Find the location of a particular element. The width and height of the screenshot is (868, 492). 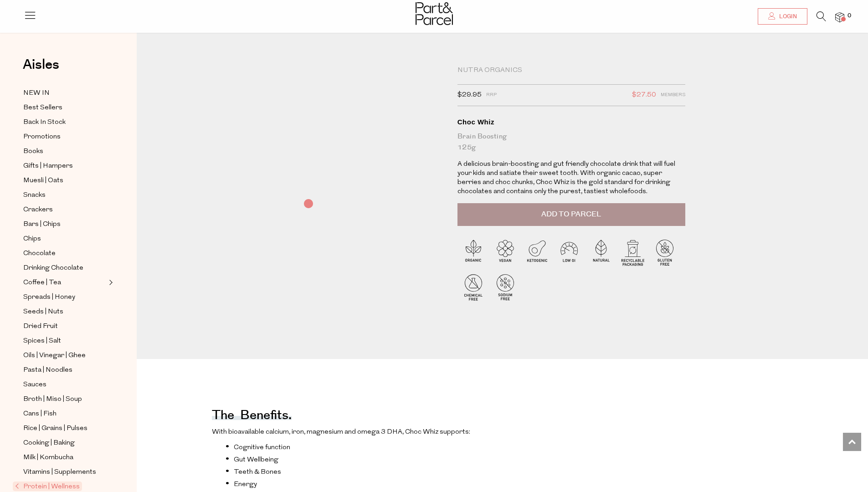

a: Cans | Fish is located at coordinates (65, 414).